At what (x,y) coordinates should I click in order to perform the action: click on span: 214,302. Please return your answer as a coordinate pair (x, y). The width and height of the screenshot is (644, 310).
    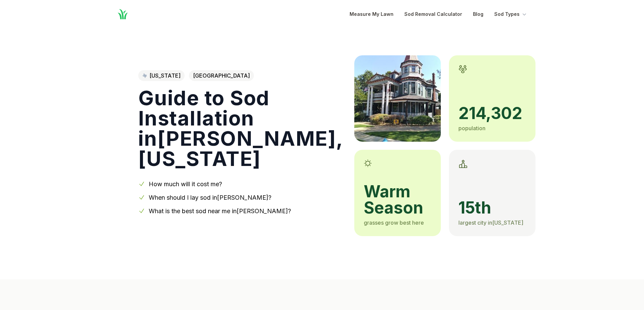
    Looking at the image, I should click on (492, 113).